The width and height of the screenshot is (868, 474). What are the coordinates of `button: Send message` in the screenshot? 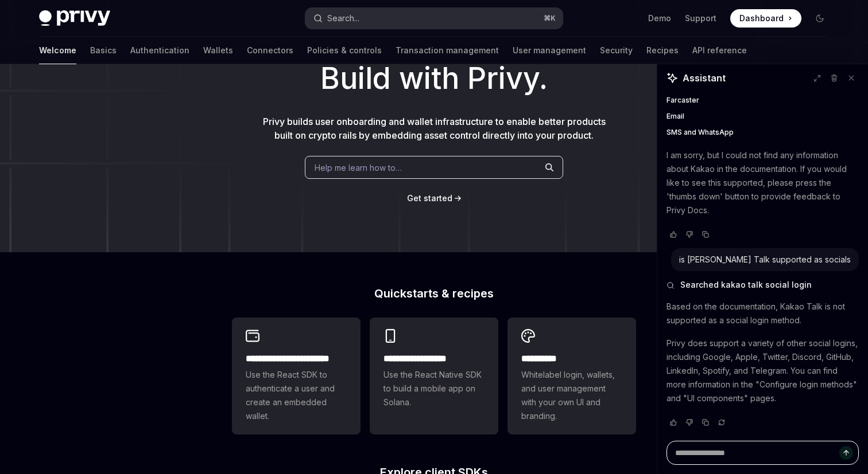 It's located at (846, 453).